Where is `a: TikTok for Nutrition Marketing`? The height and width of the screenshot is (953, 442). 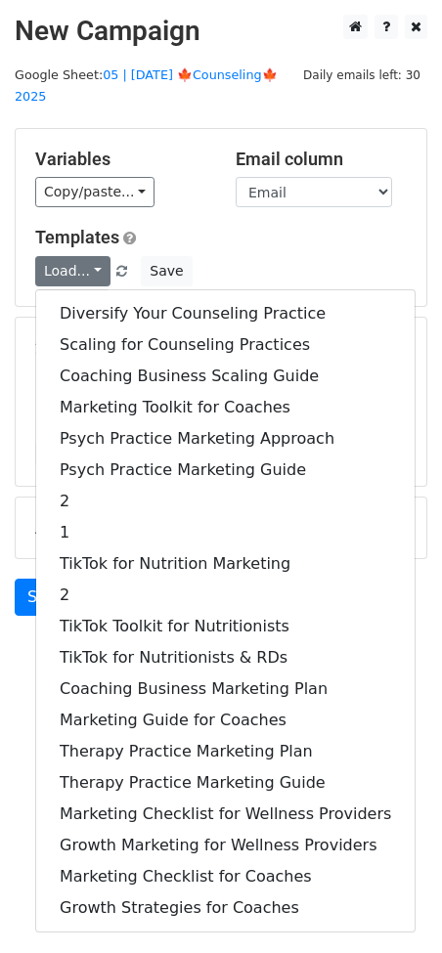
a: TikTok for Nutrition Marketing is located at coordinates (225, 564).